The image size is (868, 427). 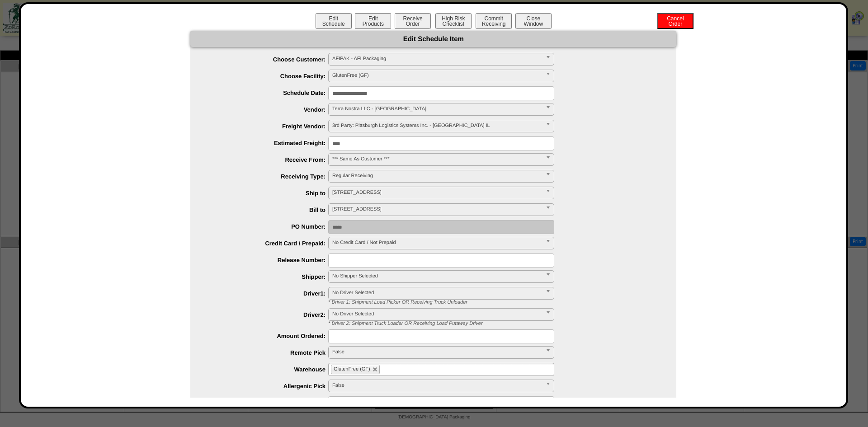 What do you see at coordinates (437, 176) in the screenshot?
I see `span: Regular Receiving` at bounding box center [437, 176].